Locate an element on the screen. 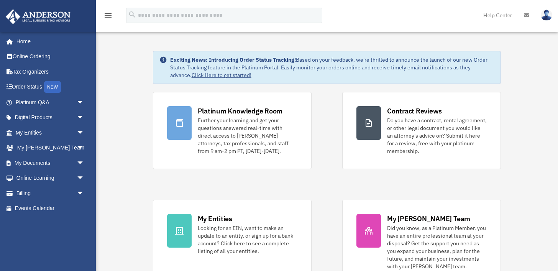  div: Platinum Knowledge Room is located at coordinates (240, 111).